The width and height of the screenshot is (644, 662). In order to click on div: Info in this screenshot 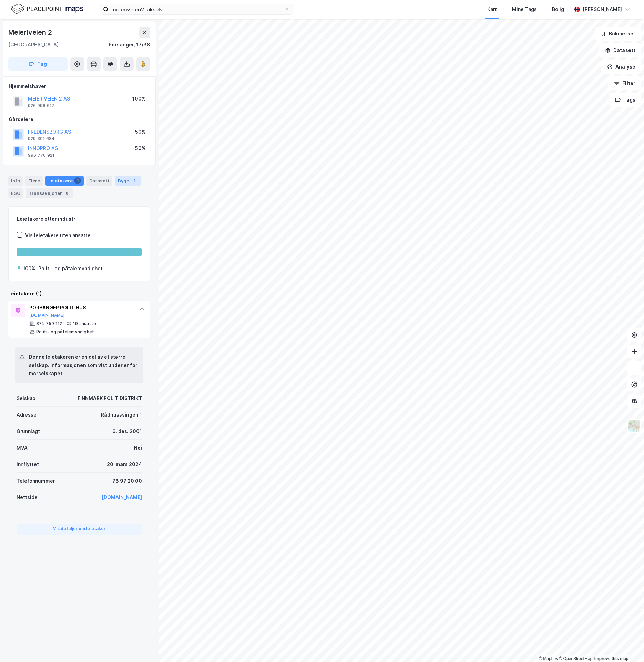, I will do `click(15, 181)`.